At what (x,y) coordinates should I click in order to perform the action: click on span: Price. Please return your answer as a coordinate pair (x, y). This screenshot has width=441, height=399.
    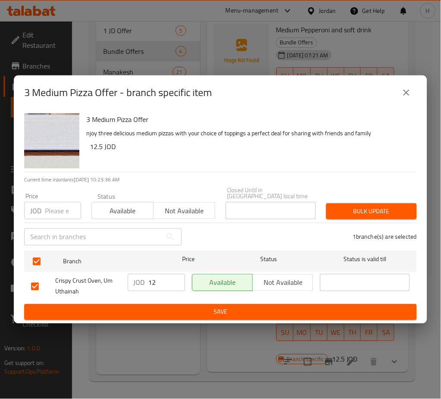
    Looking at the image, I should click on (188, 260).